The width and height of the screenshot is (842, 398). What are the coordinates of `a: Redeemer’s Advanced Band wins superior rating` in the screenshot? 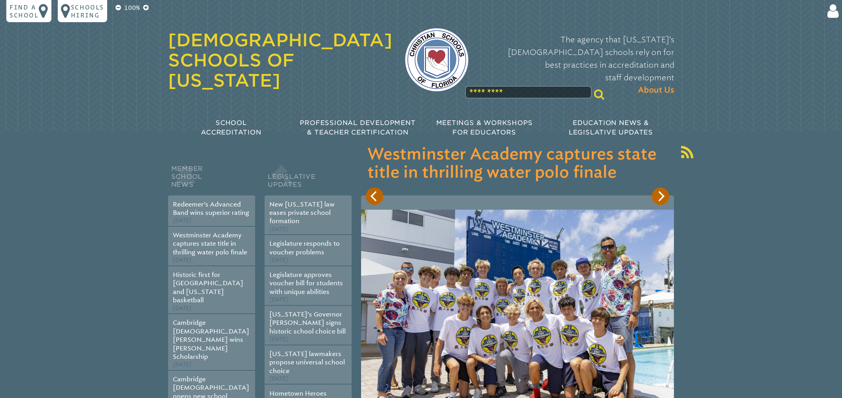 It's located at (211, 208).